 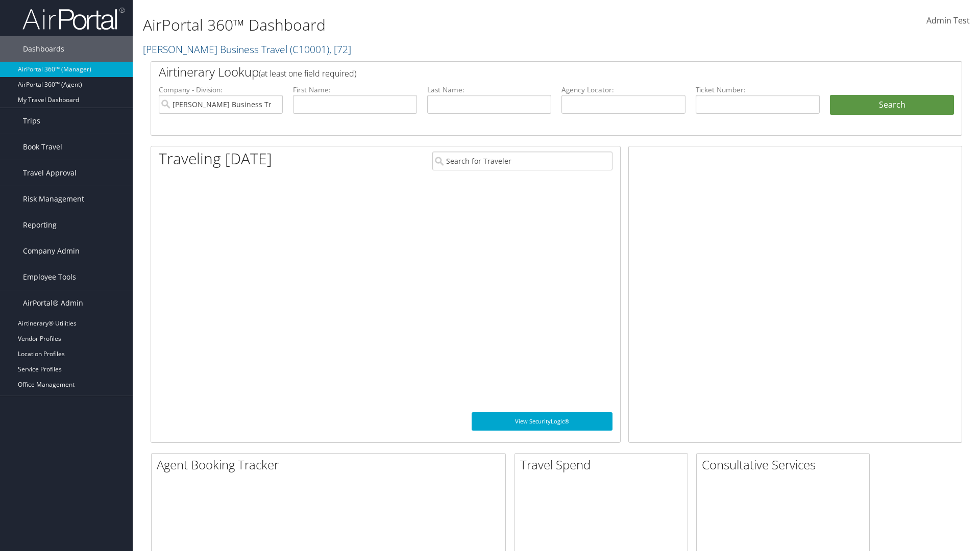 I want to click on span: ( C10001 ), so click(x=310, y=49).